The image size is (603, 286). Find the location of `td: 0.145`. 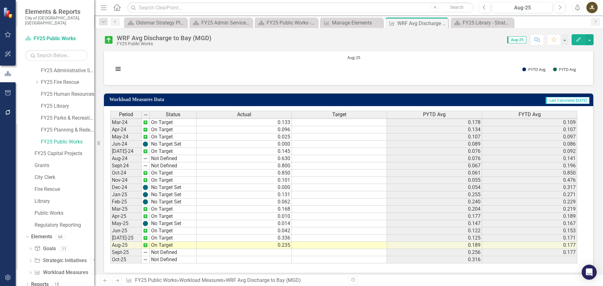

td: 0.145 is located at coordinates (244, 151).